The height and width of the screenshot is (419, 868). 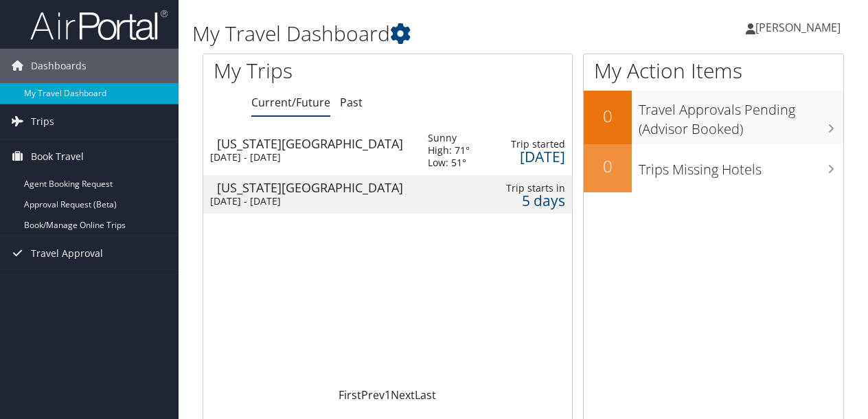 I want to click on div: Sunny, so click(x=449, y=138).